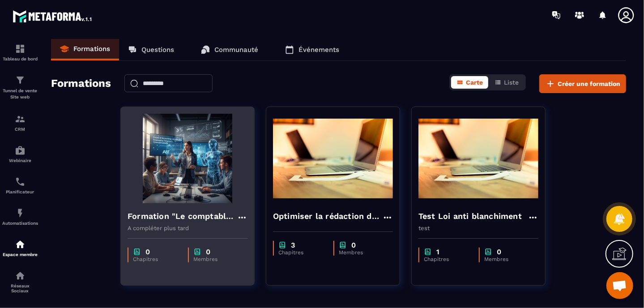  Describe the element at coordinates (479, 228) in the screenshot. I see `p: test` at that location.